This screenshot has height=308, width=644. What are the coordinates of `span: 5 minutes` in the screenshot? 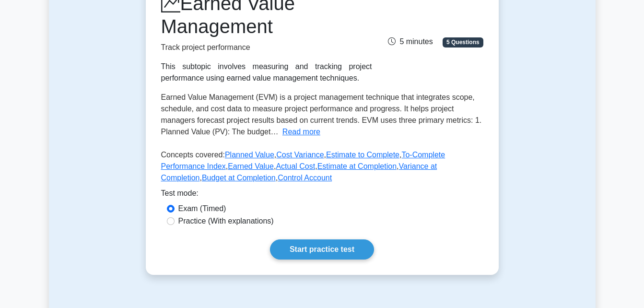 It's located at (410, 41).